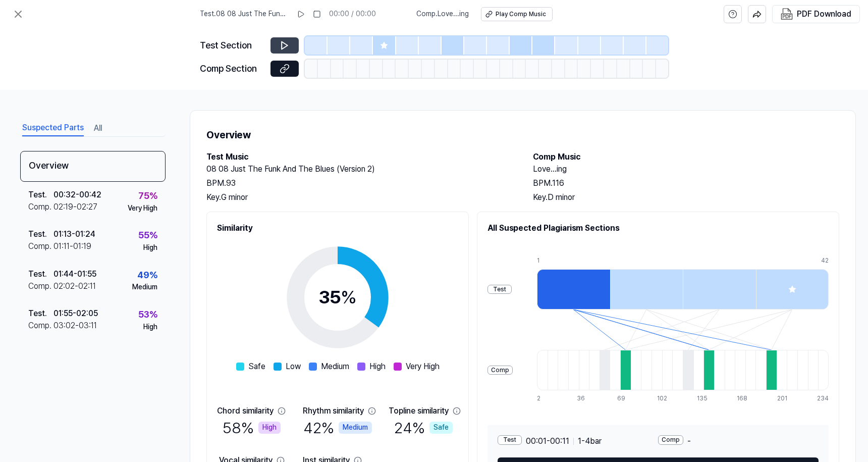  Describe the element at coordinates (548, 441) in the screenshot. I see `span: 00:01 - 00:11` at that location.